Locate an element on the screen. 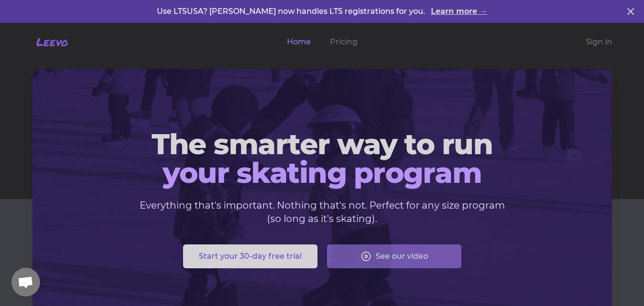 This screenshot has height=306, width=644. a: Sign in is located at coordinates (599, 42).